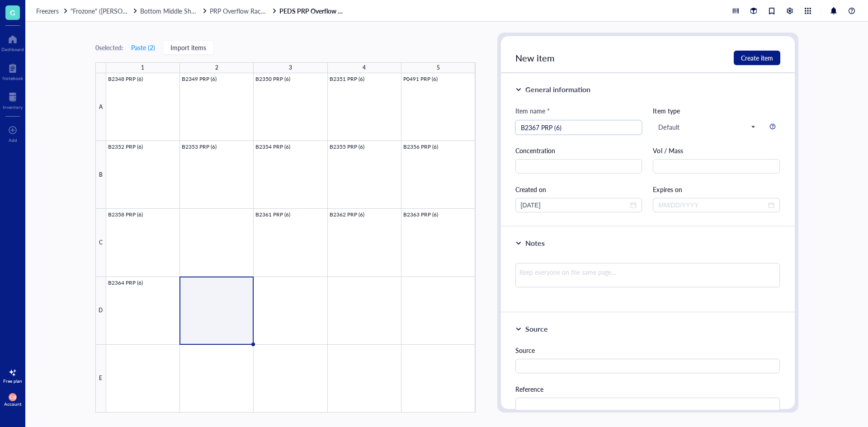 This screenshot has height=427, width=868. Describe the element at coordinates (101, 243) in the screenshot. I see `div: C` at that location.